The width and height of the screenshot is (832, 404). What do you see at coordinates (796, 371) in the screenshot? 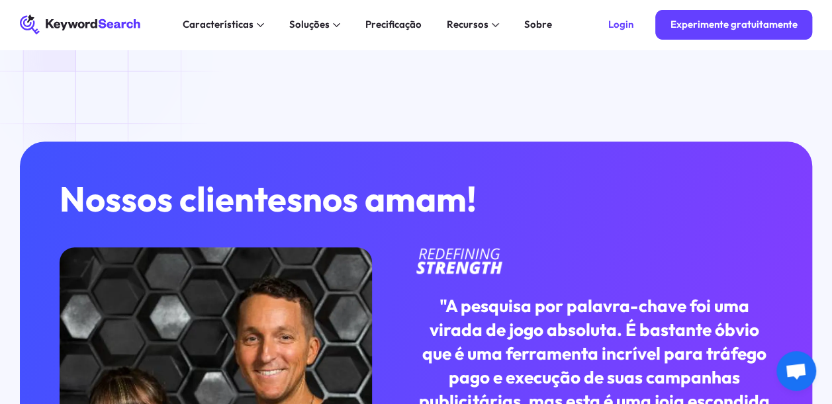
I see `div: Bate-papo aberto` at bounding box center [796, 371].